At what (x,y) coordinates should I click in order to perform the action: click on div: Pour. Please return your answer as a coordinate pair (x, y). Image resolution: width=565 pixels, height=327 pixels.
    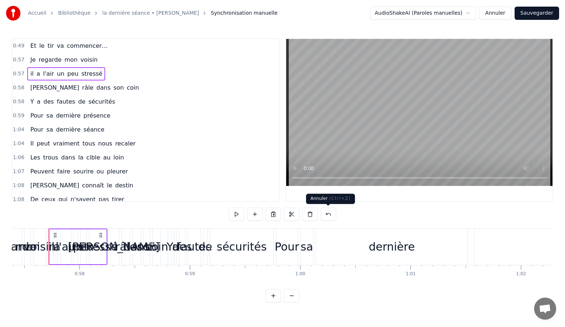
    Looking at the image, I should click on (287, 247).